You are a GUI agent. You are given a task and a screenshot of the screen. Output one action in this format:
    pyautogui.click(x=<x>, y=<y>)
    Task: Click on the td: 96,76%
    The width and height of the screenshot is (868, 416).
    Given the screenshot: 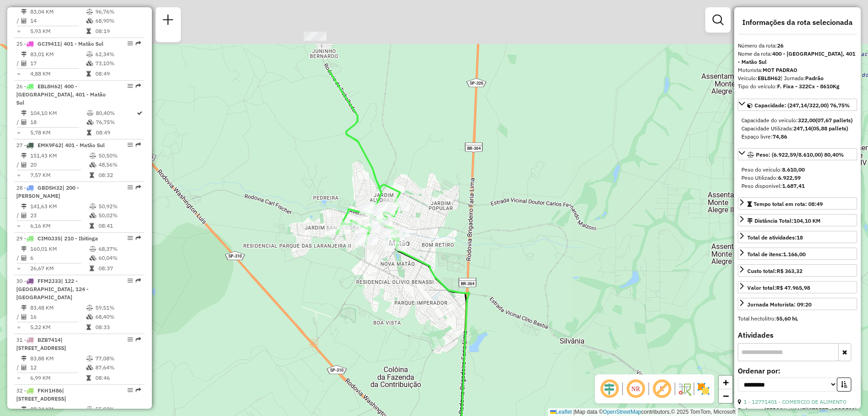 What is the action you would take?
    pyautogui.click(x=117, y=12)
    